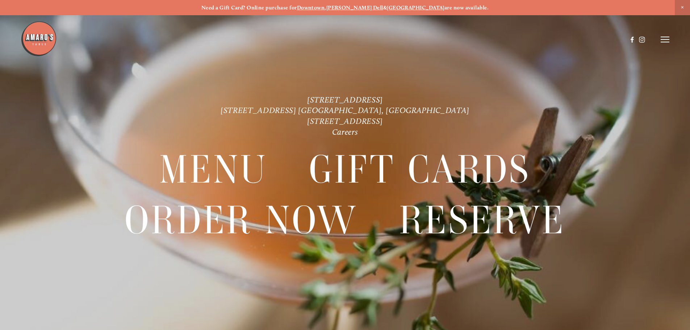 Image resolution: width=690 pixels, height=330 pixels. I want to click on a: Careers, so click(345, 132).